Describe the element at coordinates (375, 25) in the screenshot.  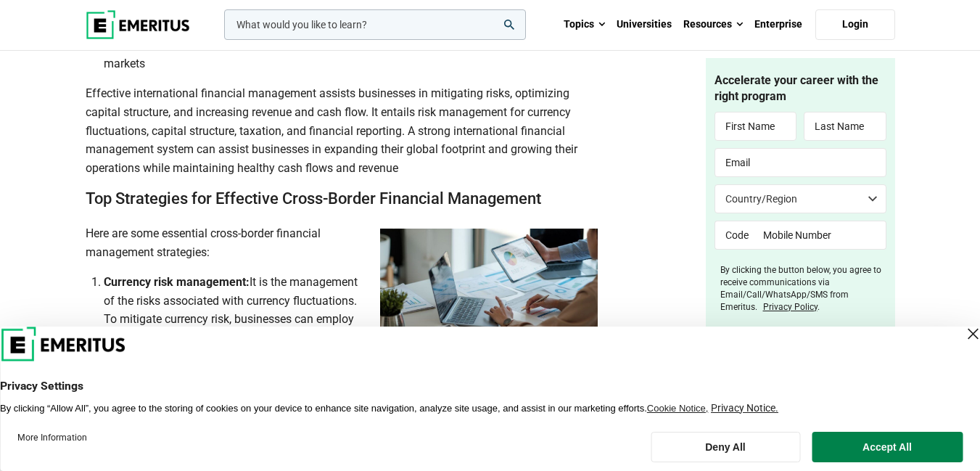
I see `input: woocommerce-product-search-field-0` at that location.